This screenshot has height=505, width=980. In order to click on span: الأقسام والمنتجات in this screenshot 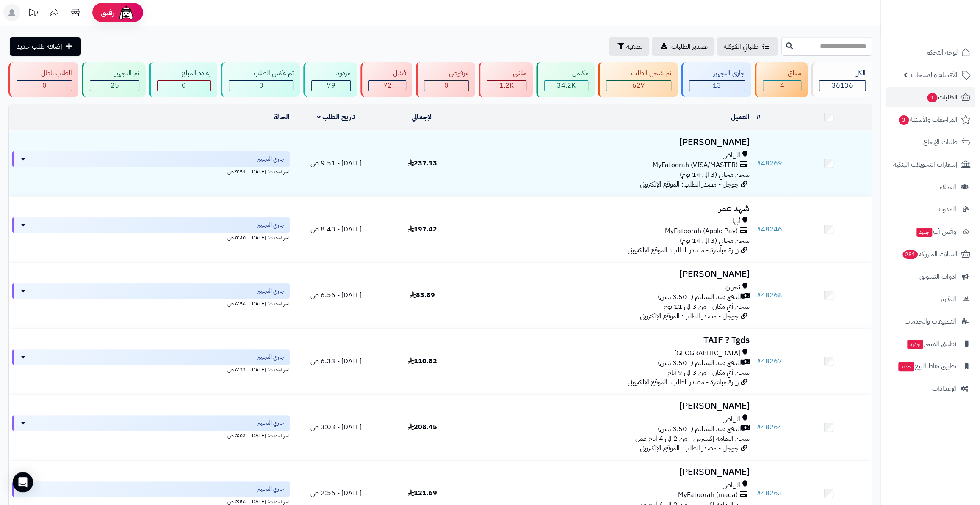, I will do `click(934, 75)`.